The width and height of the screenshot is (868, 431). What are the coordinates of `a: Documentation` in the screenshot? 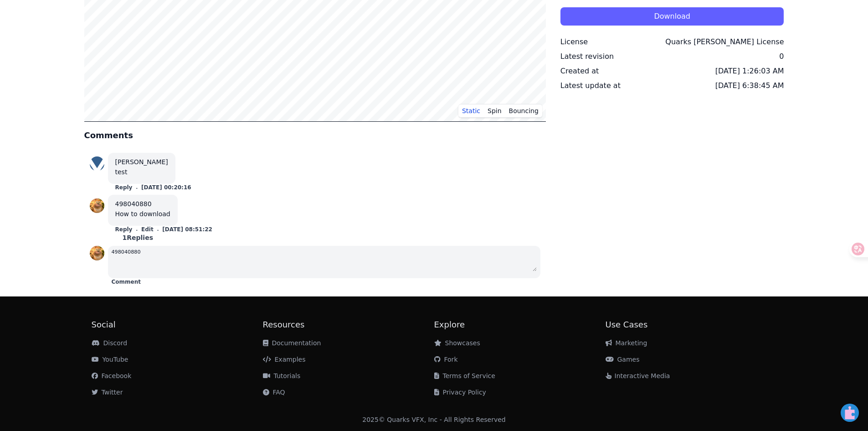 It's located at (292, 343).